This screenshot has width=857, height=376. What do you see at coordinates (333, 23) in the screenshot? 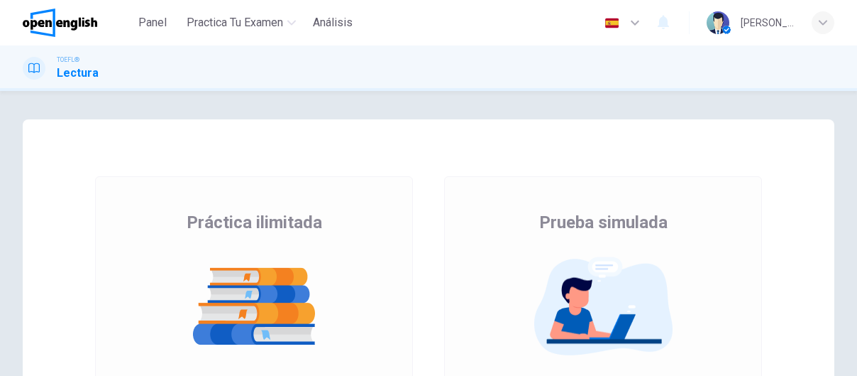
I see `a: Análisis` at bounding box center [333, 23].